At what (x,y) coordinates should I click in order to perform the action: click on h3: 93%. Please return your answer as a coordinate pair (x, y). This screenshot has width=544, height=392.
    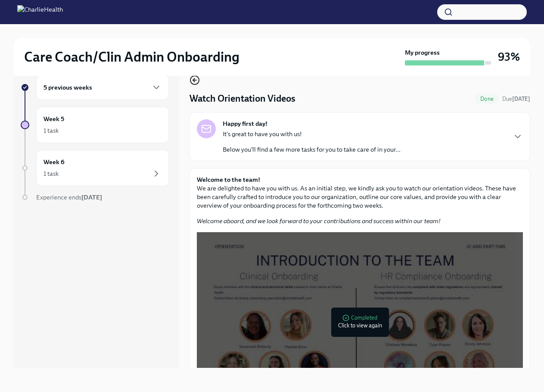
    Looking at the image, I should click on (509, 57).